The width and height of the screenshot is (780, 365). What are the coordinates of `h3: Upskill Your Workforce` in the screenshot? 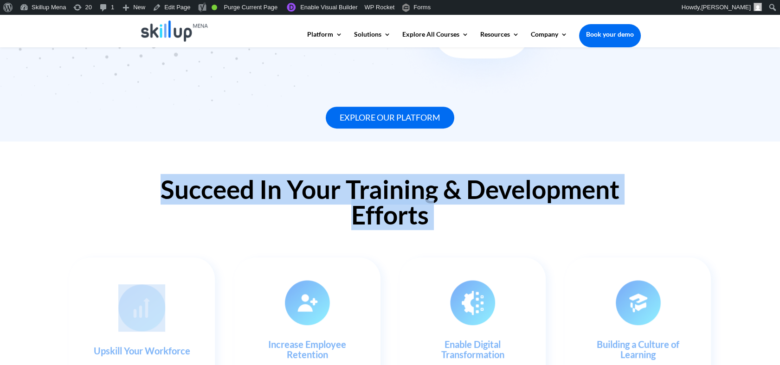 It's located at (142, 353).